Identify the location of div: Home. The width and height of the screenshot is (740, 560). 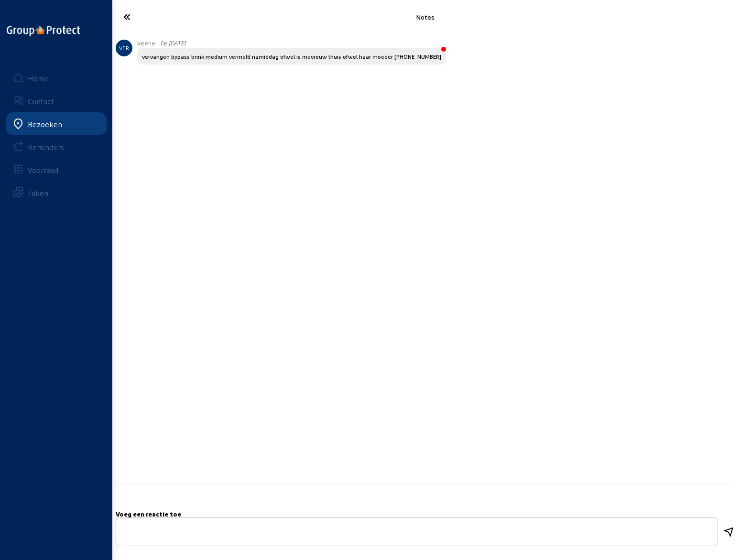
(38, 78).